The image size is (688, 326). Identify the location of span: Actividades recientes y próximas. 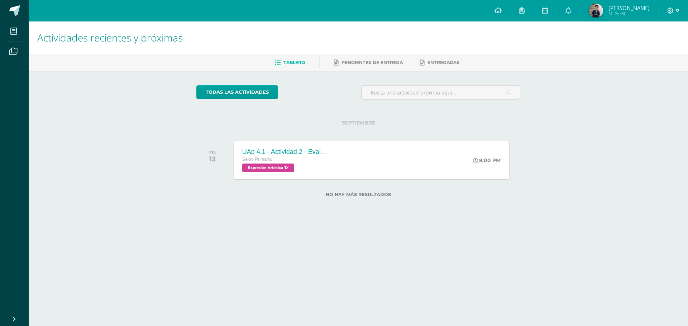
(110, 38).